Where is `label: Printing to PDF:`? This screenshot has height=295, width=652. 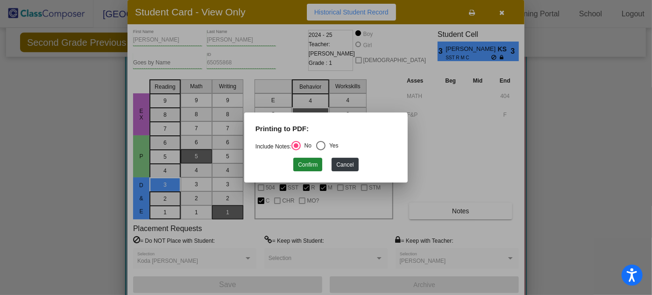
label: Printing to PDF: is located at coordinates (282, 129).